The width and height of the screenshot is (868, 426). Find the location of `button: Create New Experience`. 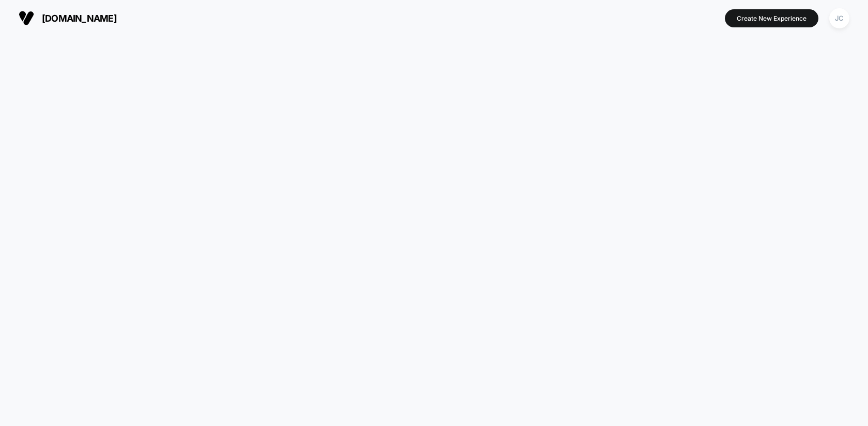

button: Create New Experience is located at coordinates (771, 18).